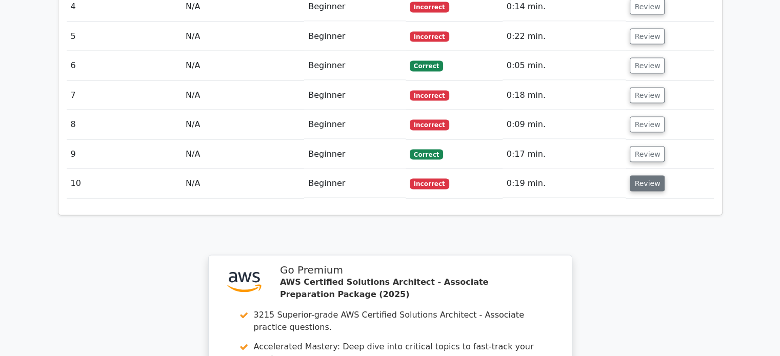 The width and height of the screenshot is (780, 356). Describe the element at coordinates (124, 66) in the screenshot. I see `td: 6` at that location.